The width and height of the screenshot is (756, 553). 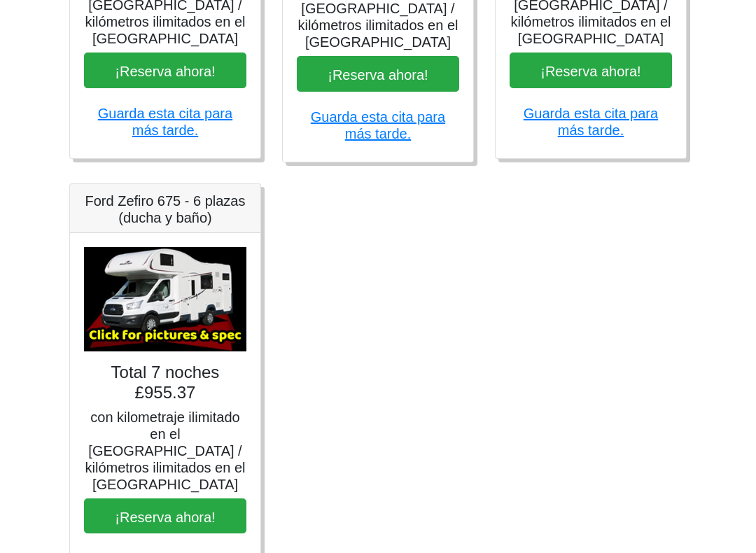 What do you see at coordinates (165, 209) in the screenshot?
I see `font: Ford Zefiro 675 - 6 plazas (ducha y baño)` at bounding box center [165, 209].